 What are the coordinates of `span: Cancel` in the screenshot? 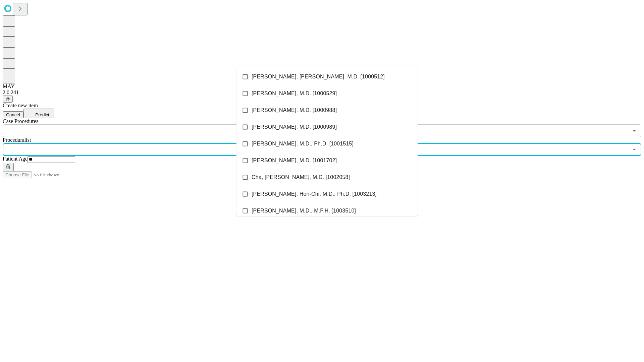 It's located at (13, 115).